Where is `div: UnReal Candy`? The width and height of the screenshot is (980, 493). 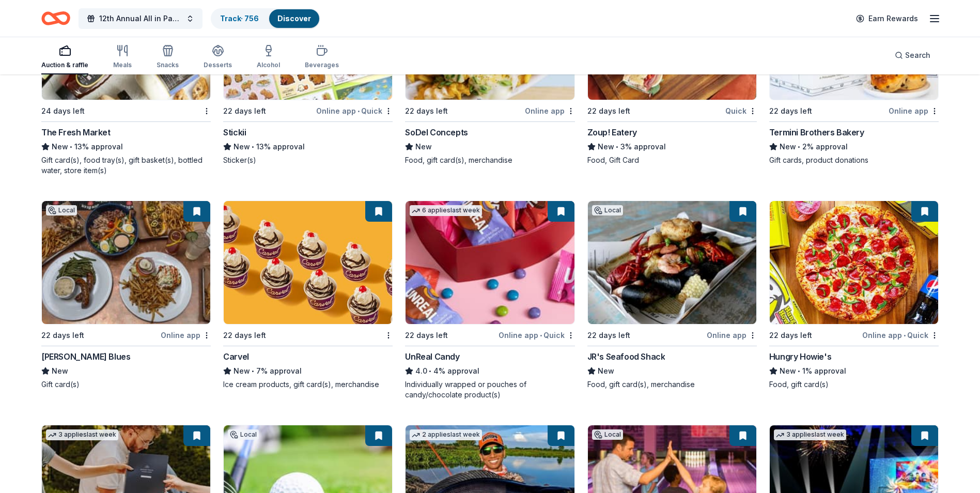
div: UnReal Candy is located at coordinates (432, 357).